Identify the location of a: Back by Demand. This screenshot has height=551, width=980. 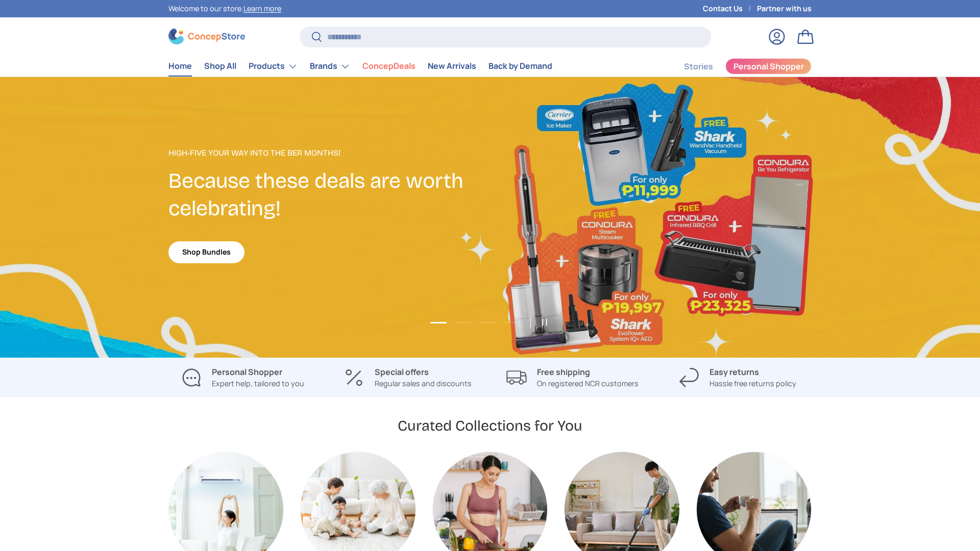
(520, 66).